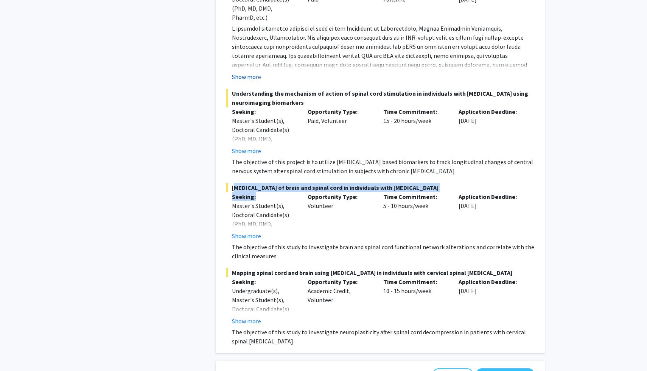  Describe the element at coordinates (383, 69) in the screenshot. I see `p: L ipsumdol sitametco adipisci el sedd ei tem Incididunt ut Laboreetdolo, Magnaa Enimadmin Veniamq...` at that location.